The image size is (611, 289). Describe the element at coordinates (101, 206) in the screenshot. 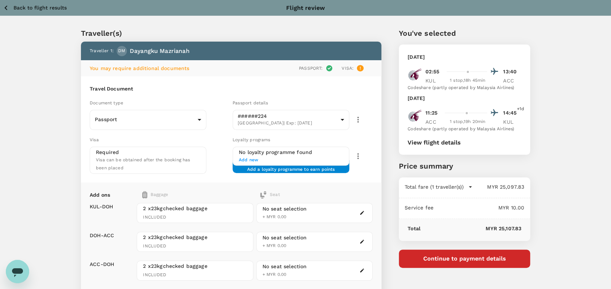

I see `p: KUL - DOH` at that location.